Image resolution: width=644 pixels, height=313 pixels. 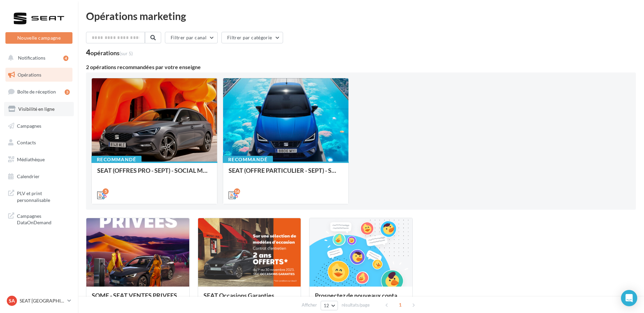 I want to click on button: Nouvelle campagne, so click(x=39, y=38).